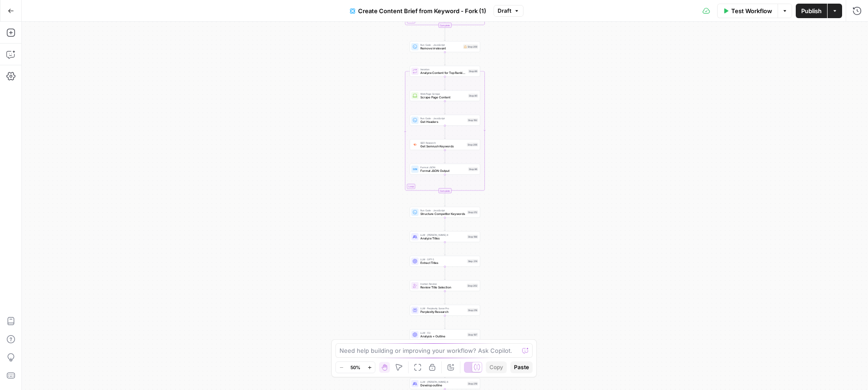 The height and width of the screenshot is (390, 868). What do you see at coordinates (443, 143) in the screenshot?
I see `span: SEO Research` at bounding box center [443, 143].